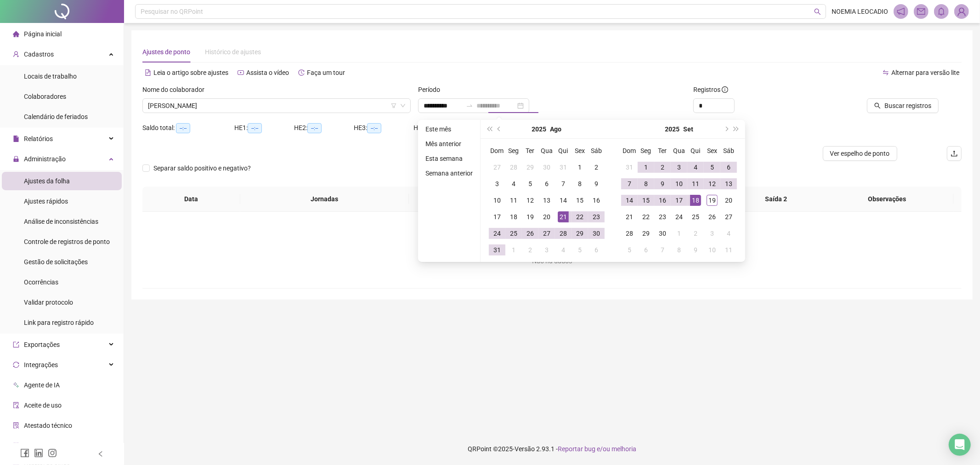 The image size is (980, 465). I want to click on span: to, so click(470, 106).